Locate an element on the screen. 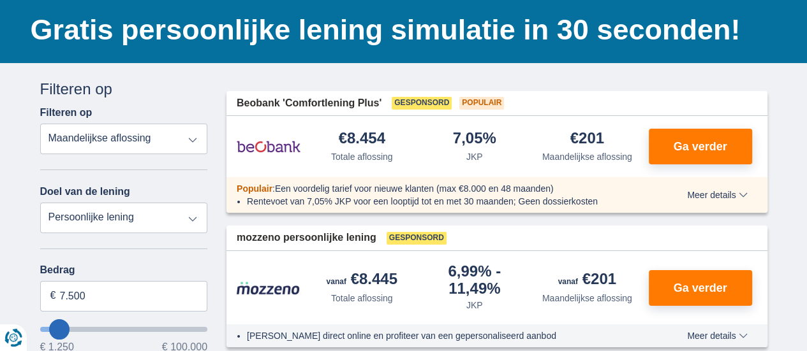 Image resolution: width=807 pixels, height=351 pixels. img: product.pl.alt Mozzeno is located at coordinates (268, 288).